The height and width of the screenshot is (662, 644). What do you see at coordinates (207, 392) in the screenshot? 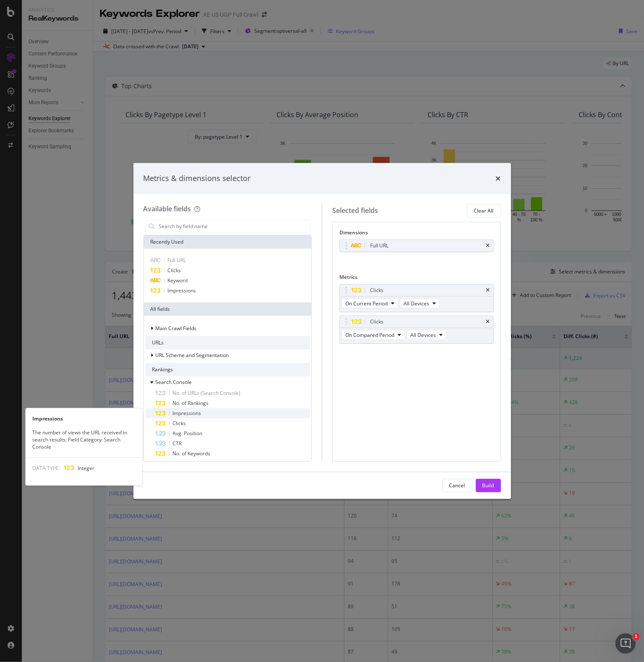
I see `span: No. of URLs (Search Console)` at bounding box center [207, 392].